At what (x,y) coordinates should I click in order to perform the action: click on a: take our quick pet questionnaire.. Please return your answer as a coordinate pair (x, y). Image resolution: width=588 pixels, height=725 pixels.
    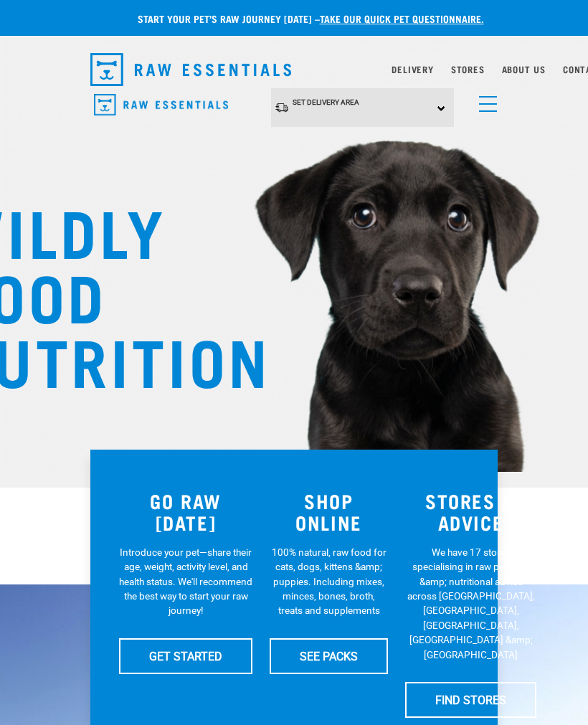
    Looking at the image, I should click on (401, 18).